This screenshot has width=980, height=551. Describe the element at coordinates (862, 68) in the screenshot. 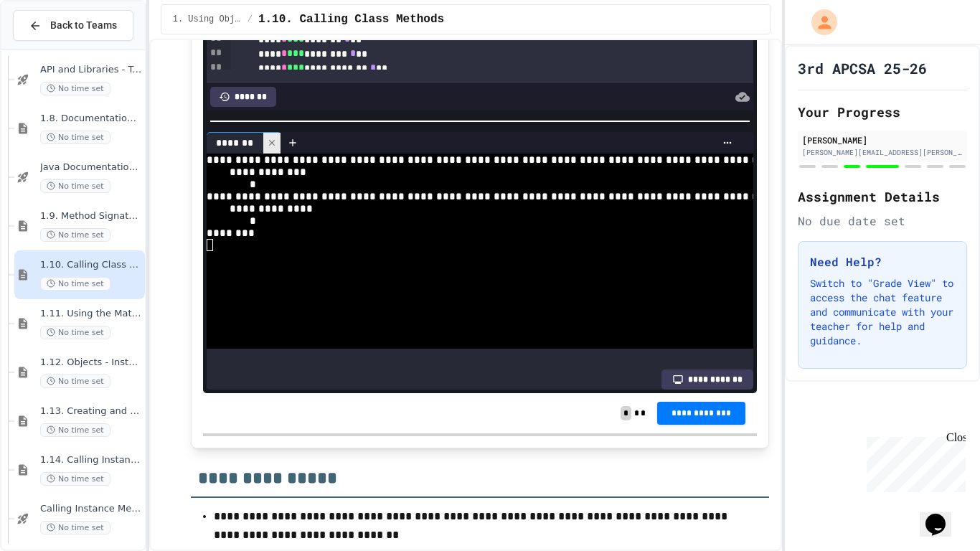

I see `h1: 3rd APCSA 25-26` at that location.